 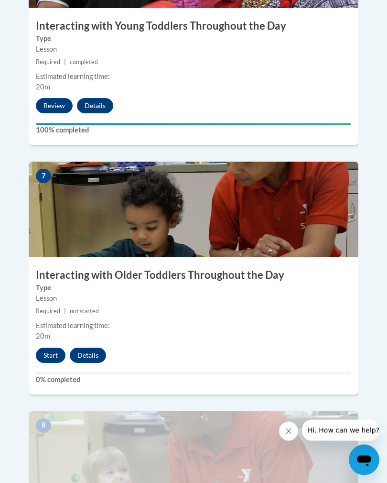 What do you see at coordinates (84, 311) in the screenshot?
I see `span: not started` at bounding box center [84, 311].